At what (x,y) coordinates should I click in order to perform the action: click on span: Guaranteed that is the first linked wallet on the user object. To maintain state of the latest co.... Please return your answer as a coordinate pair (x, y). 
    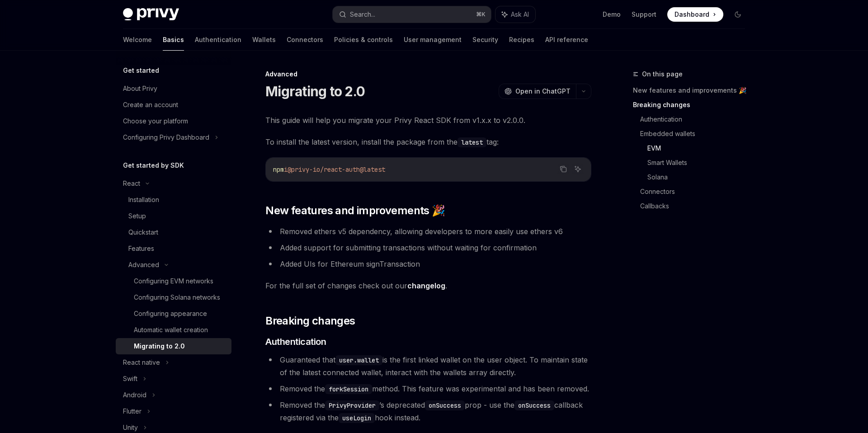
    Looking at the image, I should click on (434, 366).